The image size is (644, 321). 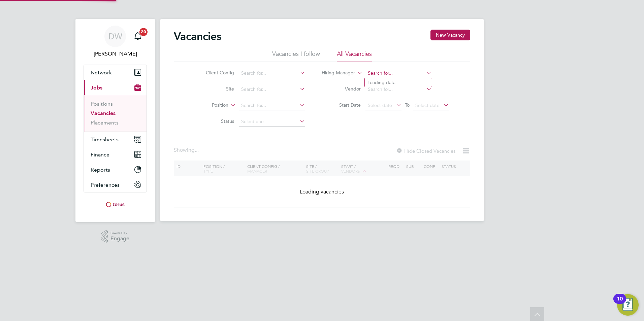 I want to click on button: Network, so click(x=115, y=73).